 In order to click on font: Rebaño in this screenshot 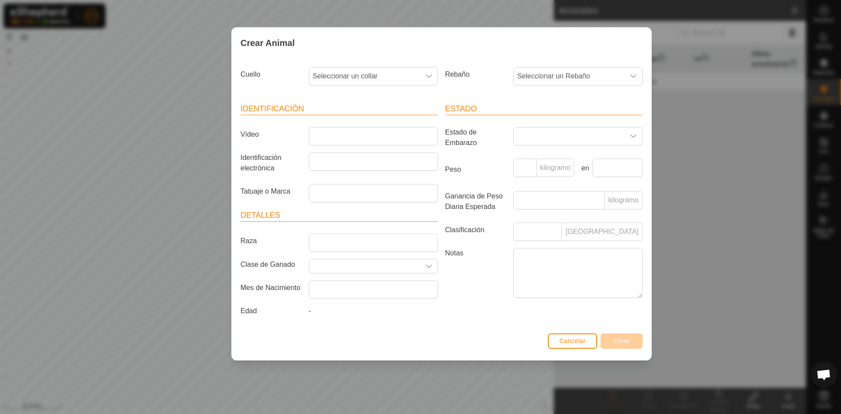, I will do `click(457, 74)`.